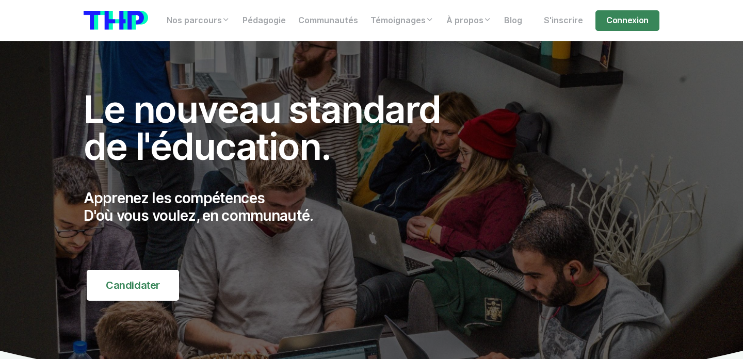 This screenshot has height=359, width=743. Describe the element at coordinates (273, 207) in the screenshot. I see `p: Apprenez les compétences D'où vous voulez, en communauté.` at that location.